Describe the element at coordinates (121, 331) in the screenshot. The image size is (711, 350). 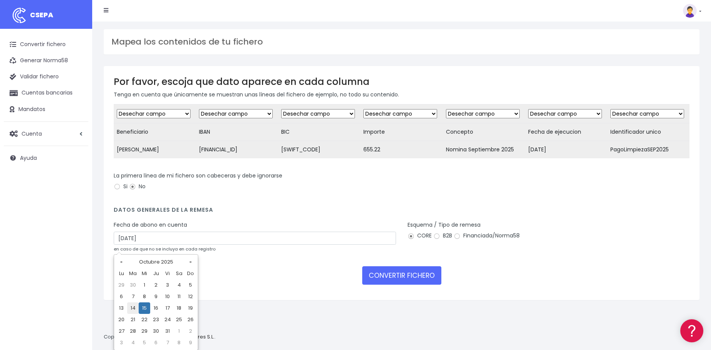
I see `td: 27` at that location.